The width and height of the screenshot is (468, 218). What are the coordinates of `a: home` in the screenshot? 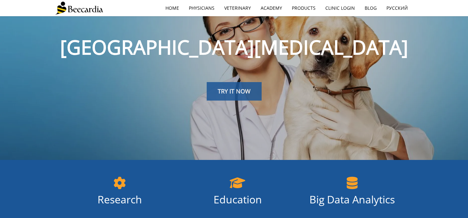 It's located at (172, 8).